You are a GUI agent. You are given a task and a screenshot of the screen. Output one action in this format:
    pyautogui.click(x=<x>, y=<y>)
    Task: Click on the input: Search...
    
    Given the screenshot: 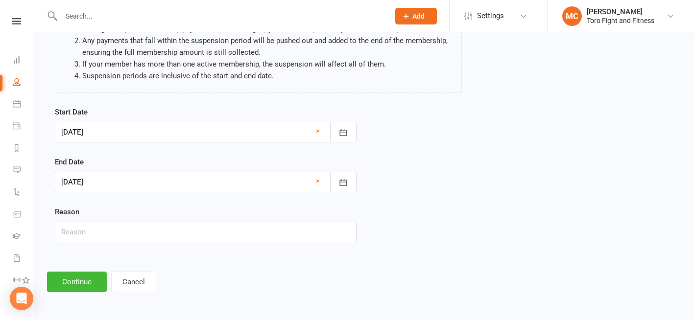 What is the action you would take?
    pyautogui.click(x=220, y=16)
    